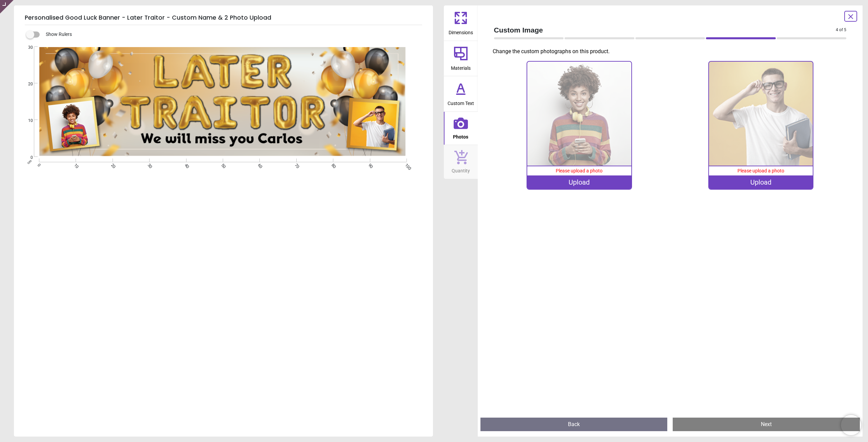  I want to click on span: Quantity, so click(460, 169).